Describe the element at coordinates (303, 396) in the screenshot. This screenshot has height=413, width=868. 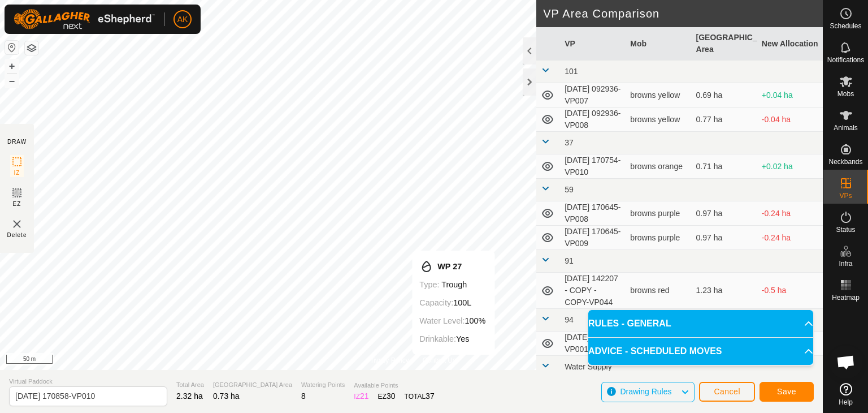
I see `span: 8` at that location.